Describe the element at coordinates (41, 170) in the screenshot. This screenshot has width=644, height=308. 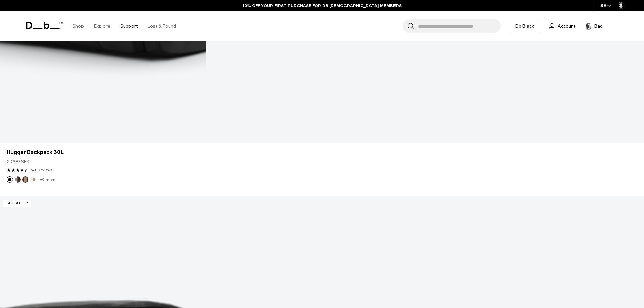
I see `a: 741 reviews` at that location.